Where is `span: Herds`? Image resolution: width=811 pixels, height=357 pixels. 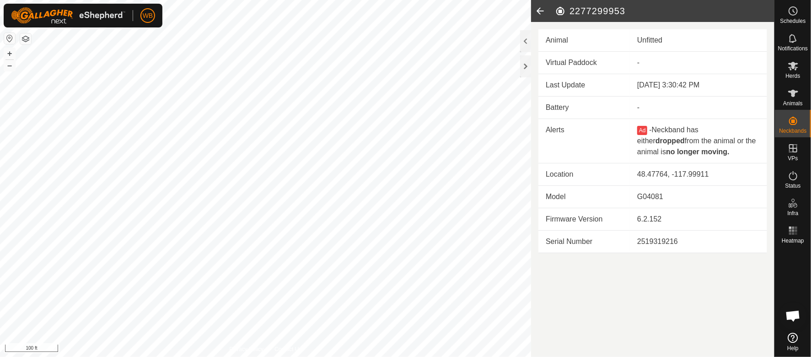 span: Herds is located at coordinates (793, 76).